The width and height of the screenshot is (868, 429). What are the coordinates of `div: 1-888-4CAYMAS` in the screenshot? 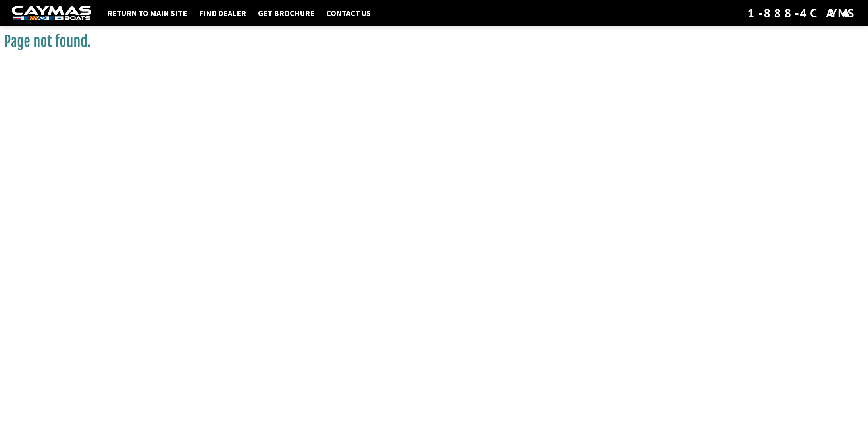 It's located at (802, 13).